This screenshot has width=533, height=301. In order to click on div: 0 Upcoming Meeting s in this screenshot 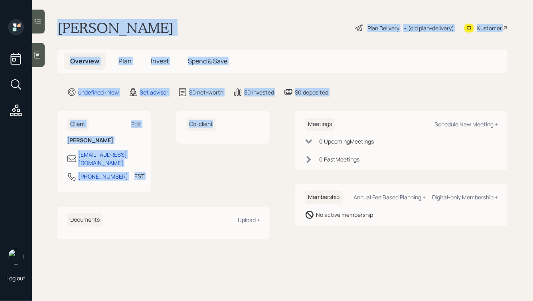, I will do `click(346, 141)`.